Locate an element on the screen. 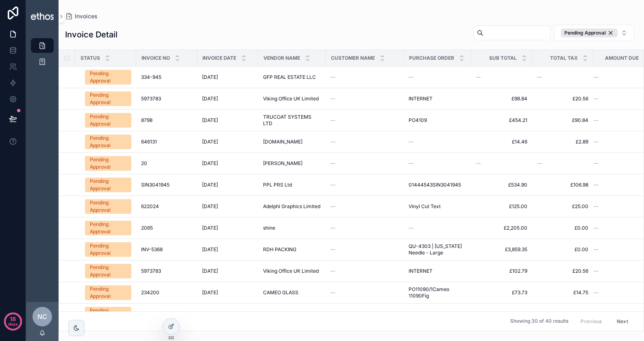 This screenshot has width=644, height=341. button: Select Button is located at coordinates (594, 33).